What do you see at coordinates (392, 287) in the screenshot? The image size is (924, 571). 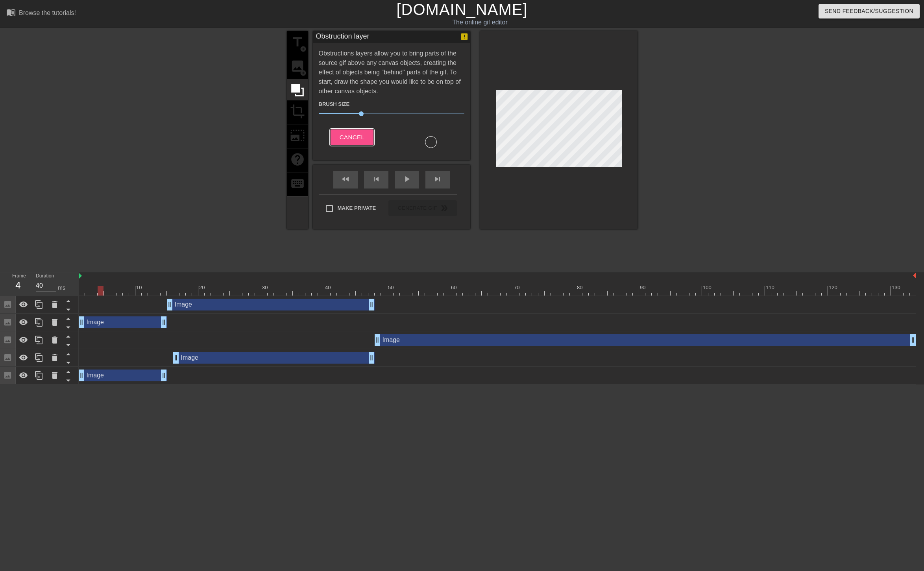 I see `div: 50` at bounding box center [392, 287].